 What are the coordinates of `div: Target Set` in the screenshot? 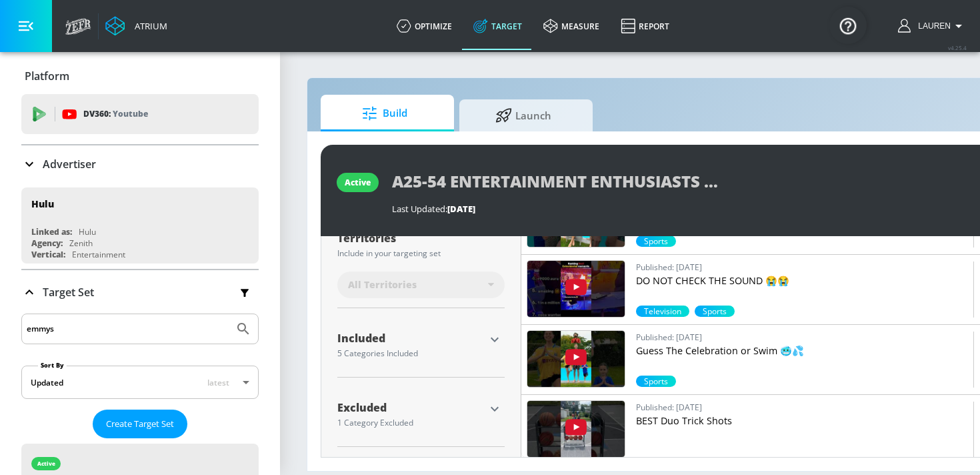 It's located at (140, 292).